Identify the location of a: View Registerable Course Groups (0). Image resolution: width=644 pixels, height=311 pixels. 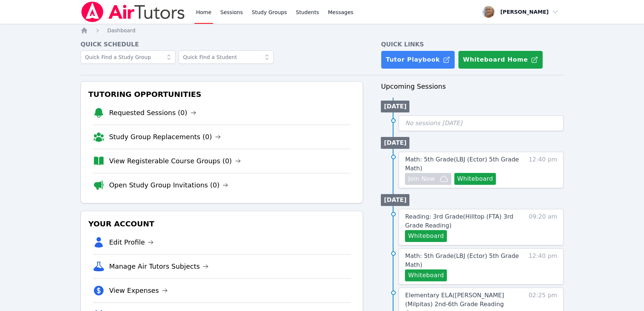
(175, 161).